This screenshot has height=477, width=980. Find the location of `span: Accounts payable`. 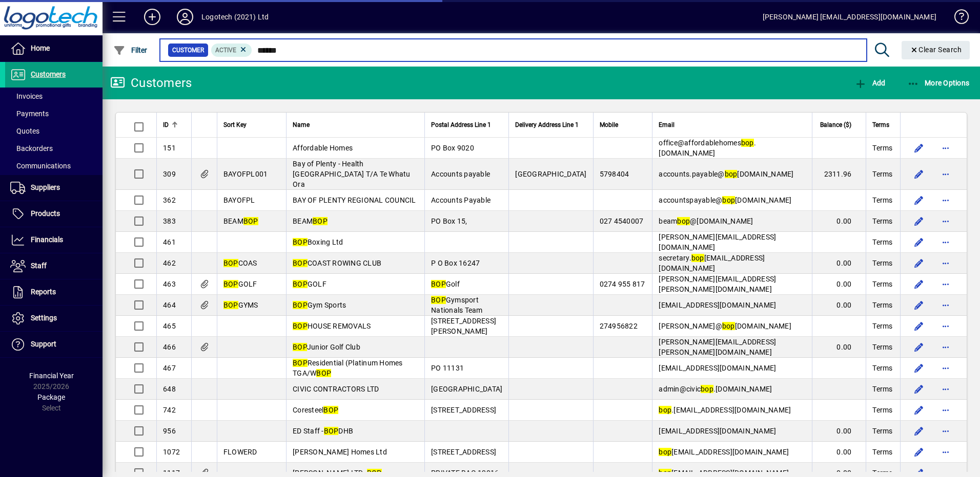

span: Accounts payable is located at coordinates (460, 174).